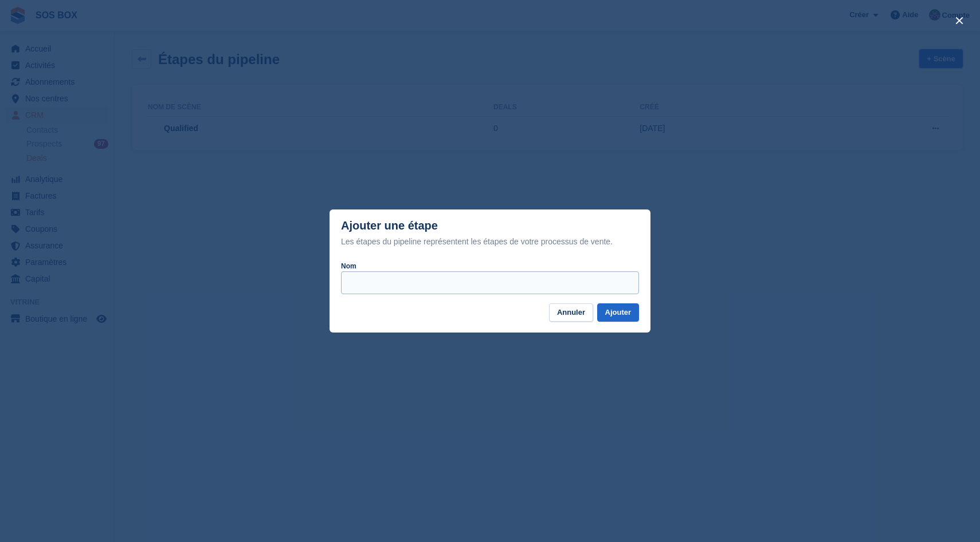 This screenshot has width=980, height=542. I want to click on button: Annuler, so click(571, 313).